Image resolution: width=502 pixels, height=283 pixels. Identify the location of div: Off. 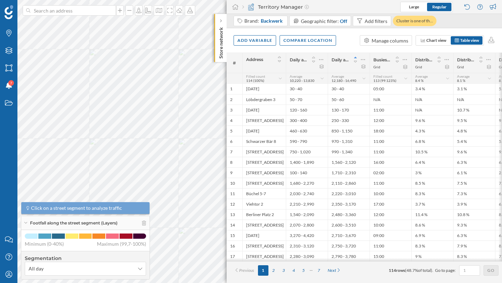
(343, 21).